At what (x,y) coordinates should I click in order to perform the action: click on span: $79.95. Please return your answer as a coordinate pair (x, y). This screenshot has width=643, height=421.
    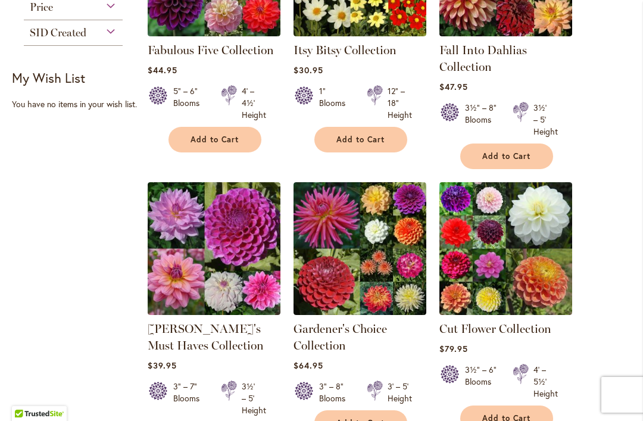
    Looking at the image, I should click on (453, 348).